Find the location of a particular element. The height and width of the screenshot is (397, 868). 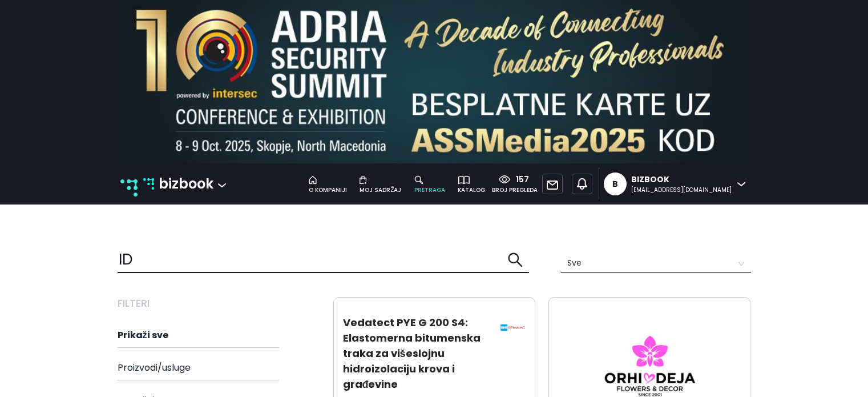

h4: Prikaži sve is located at coordinates (219, 335).